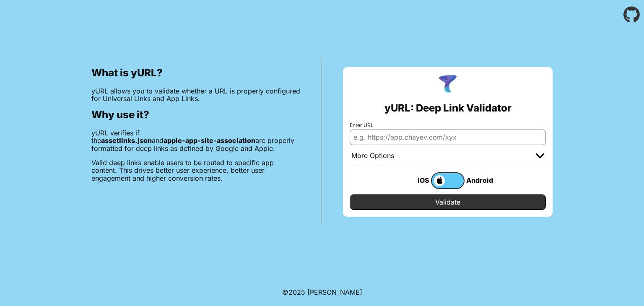 This screenshot has width=644, height=306. What do you see at coordinates (196, 115) in the screenshot?
I see `h2: Why use it?` at bounding box center [196, 115].